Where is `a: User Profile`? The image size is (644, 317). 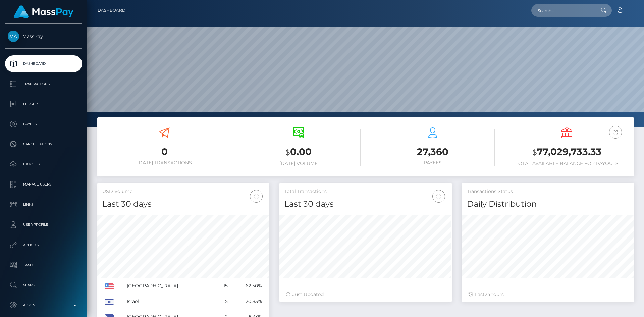
a: User Profile is located at coordinates (44, 224).